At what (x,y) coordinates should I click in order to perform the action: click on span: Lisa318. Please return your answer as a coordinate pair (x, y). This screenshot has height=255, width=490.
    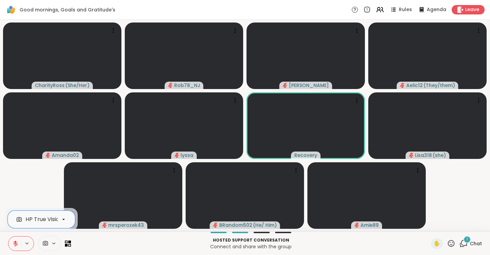
    Looking at the image, I should click on (423, 155).